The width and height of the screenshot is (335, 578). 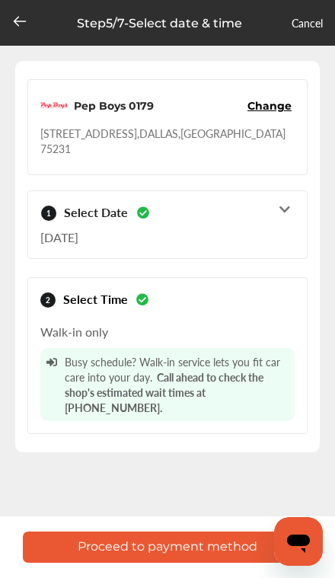 What do you see at coordinates (270, 106) in the screenshot?
I see `button: Change` at bounding box center [270, 106].